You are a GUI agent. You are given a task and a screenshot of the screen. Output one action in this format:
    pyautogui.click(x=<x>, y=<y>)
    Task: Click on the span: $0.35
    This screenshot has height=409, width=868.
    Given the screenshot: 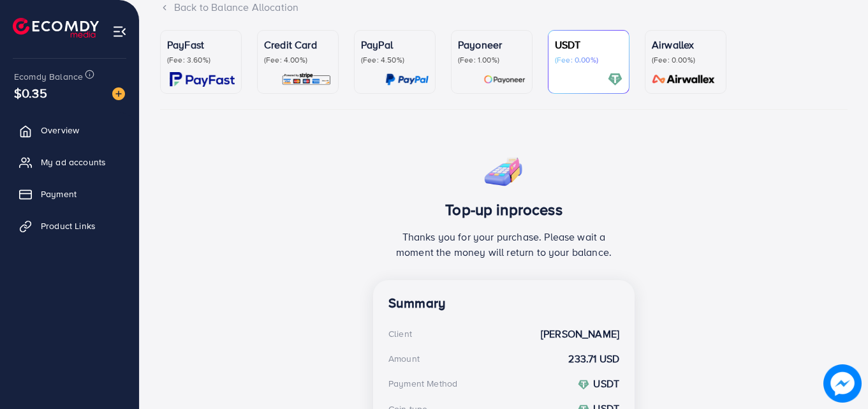 What is the action you would take?
    pyautogui.click(x=30, y=92)
    